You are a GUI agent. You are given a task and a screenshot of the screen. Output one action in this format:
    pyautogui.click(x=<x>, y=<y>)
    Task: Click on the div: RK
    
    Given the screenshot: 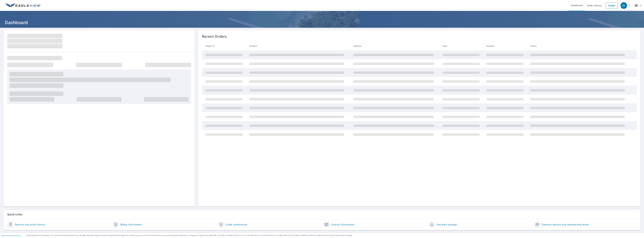 What is the action you would take?
    pyautogui.click(x=624, y=5)
    